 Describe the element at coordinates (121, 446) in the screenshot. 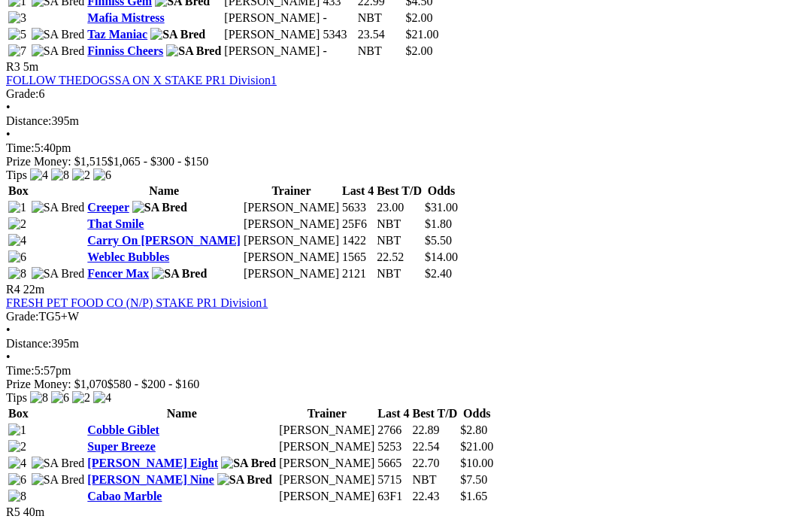

I see `a: Super Breeze` at that location.